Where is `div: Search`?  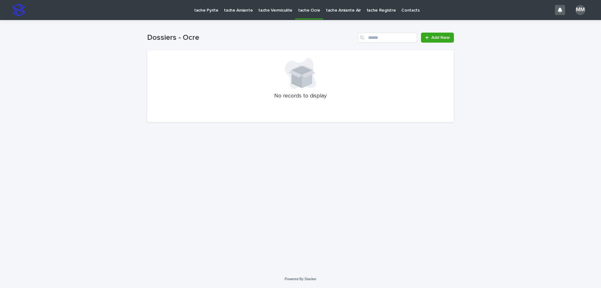 div: Search is located at coordinates (388, 38).